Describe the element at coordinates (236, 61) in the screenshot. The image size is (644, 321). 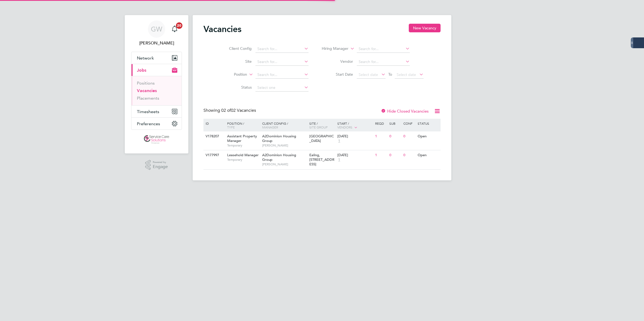
I see `label: Site` at that location.